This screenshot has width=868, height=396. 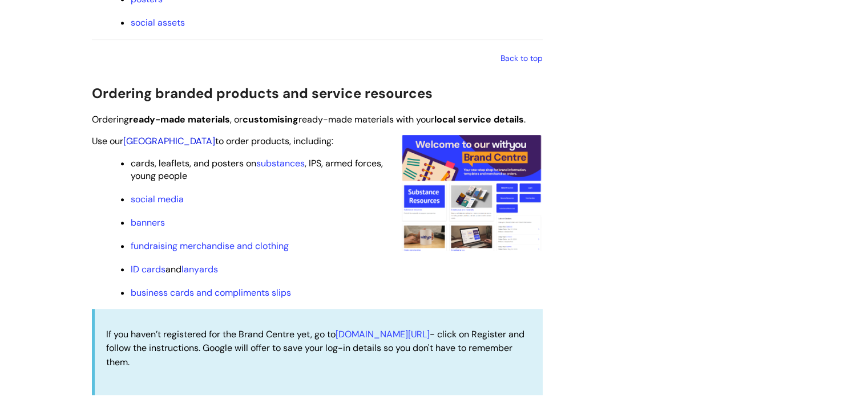 What do you see at coordinates (471, 192) in the screenshot?
I see `img: A screenshot of the homepage of the Brand Centre showing how easy it is to navigate` at bounding box center [471, 192].